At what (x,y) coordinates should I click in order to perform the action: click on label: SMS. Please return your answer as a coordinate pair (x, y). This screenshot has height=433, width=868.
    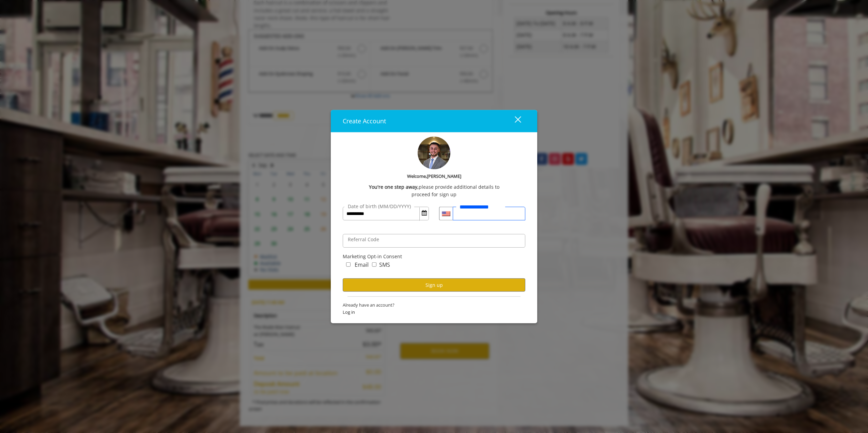
    Looking at the image, I should click on (385, 265).